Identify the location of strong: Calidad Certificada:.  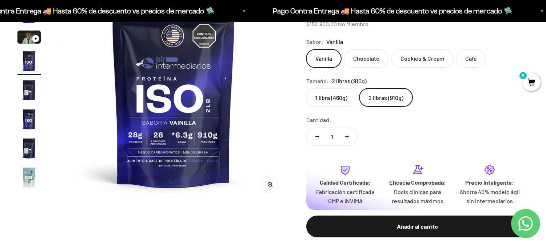
(345, 182).